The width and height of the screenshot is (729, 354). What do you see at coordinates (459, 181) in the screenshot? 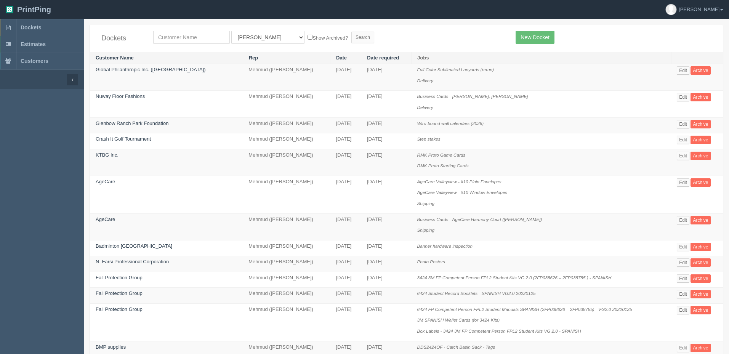
I see `i: AgeCare Valleyview - #10 Plain Envelopes` at bounding box center [459, 181].